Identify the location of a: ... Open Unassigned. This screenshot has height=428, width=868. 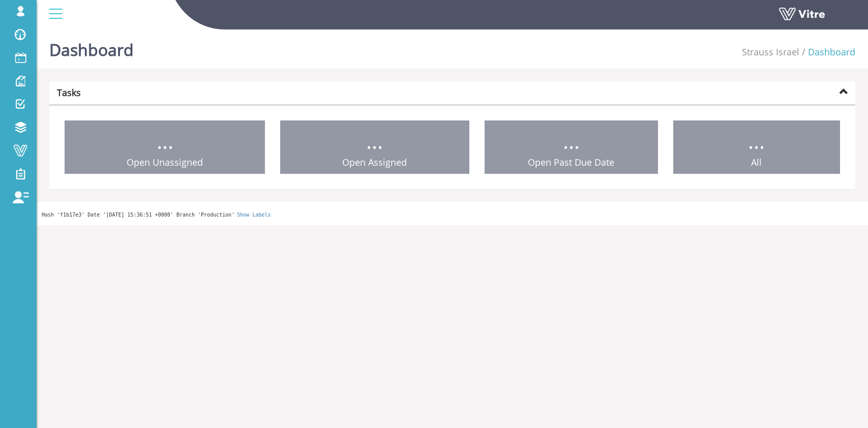
(165, 147).